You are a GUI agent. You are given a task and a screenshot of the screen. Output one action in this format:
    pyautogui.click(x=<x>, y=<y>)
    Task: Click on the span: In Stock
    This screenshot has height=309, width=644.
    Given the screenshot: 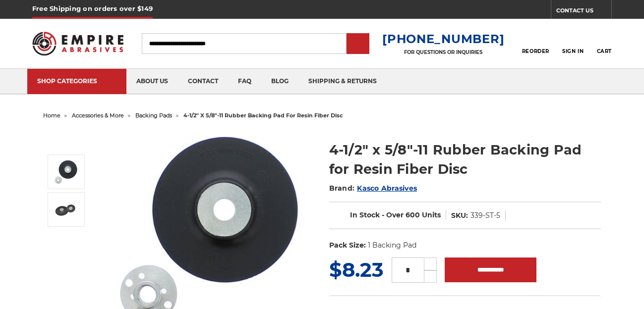 What is the action you would take?
    pyautogui.click(x=365, y=215)
    